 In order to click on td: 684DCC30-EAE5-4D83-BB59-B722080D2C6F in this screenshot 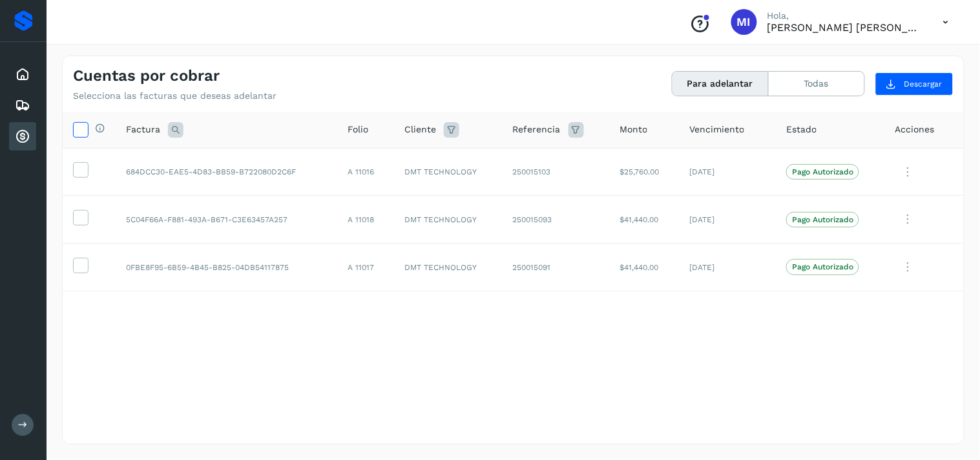, I will do `click(226, 172)`.